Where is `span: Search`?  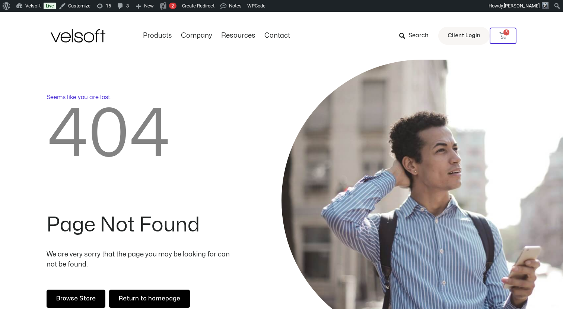
span: Search is located at coordinates (419, 36).